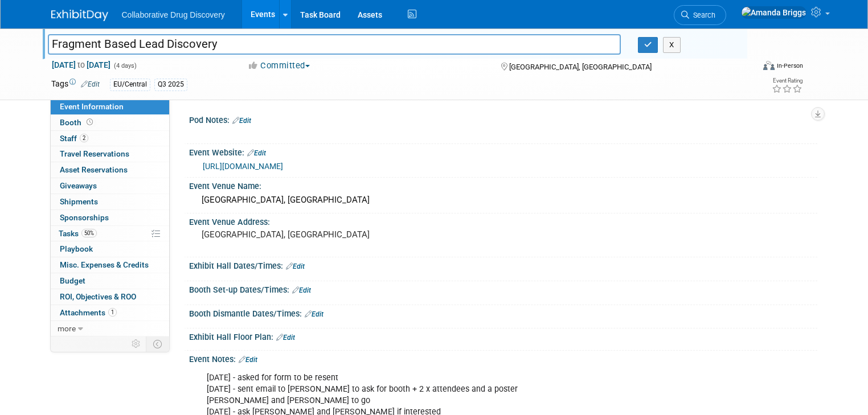 Image resolution: width=868 pixels, height=415 pixels. Describe the element at coordinates (110, 201) in the screenshot. I see `a: Shipments` at that location.